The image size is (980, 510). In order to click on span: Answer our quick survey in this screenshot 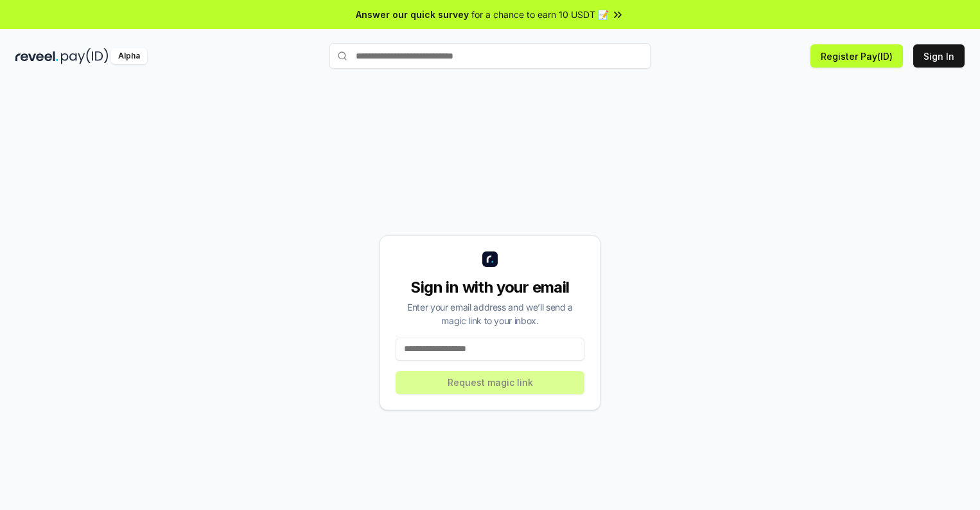, I will do `click(412, 14)`.